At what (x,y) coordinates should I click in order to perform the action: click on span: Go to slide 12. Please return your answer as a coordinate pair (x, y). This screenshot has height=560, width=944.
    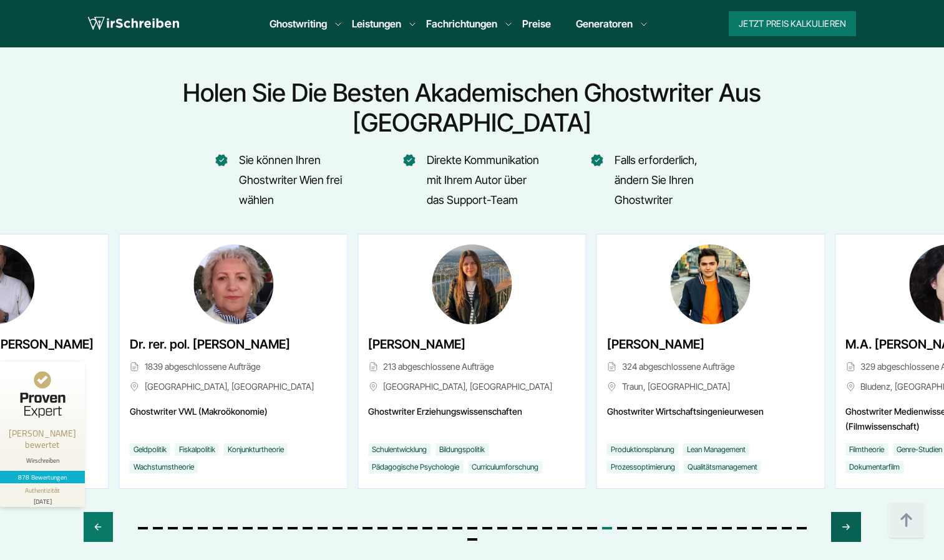
    Looking at the image, I should click on (308, 528).